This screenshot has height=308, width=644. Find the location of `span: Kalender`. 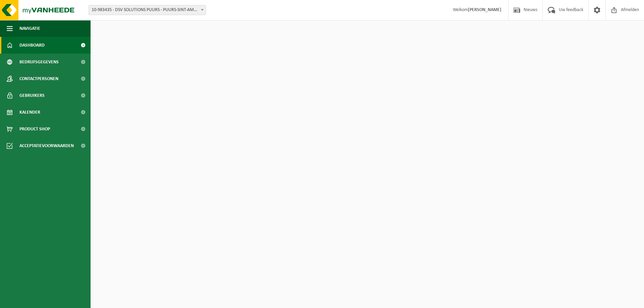

span: Kalender is located at coordinates (30, 112).